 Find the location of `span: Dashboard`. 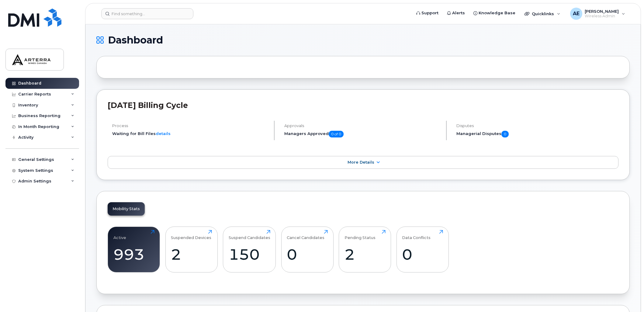

span: Dashboard is located at coordinates (135, 40).